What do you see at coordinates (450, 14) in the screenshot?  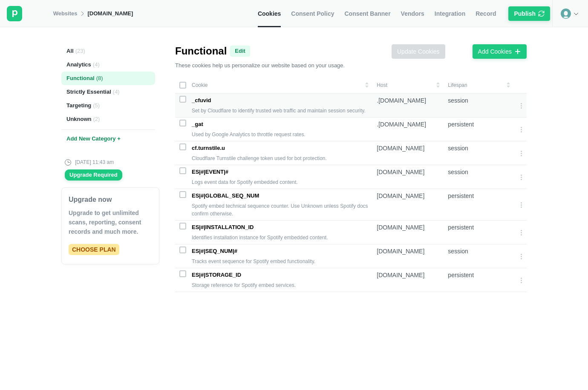 I see `span: Integration` at bounding box center [450, 14].